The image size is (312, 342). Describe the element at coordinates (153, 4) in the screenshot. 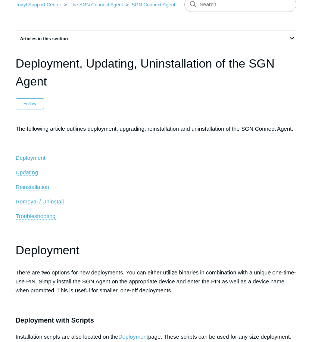

I see `a: SGN Connect Agent` at that location.